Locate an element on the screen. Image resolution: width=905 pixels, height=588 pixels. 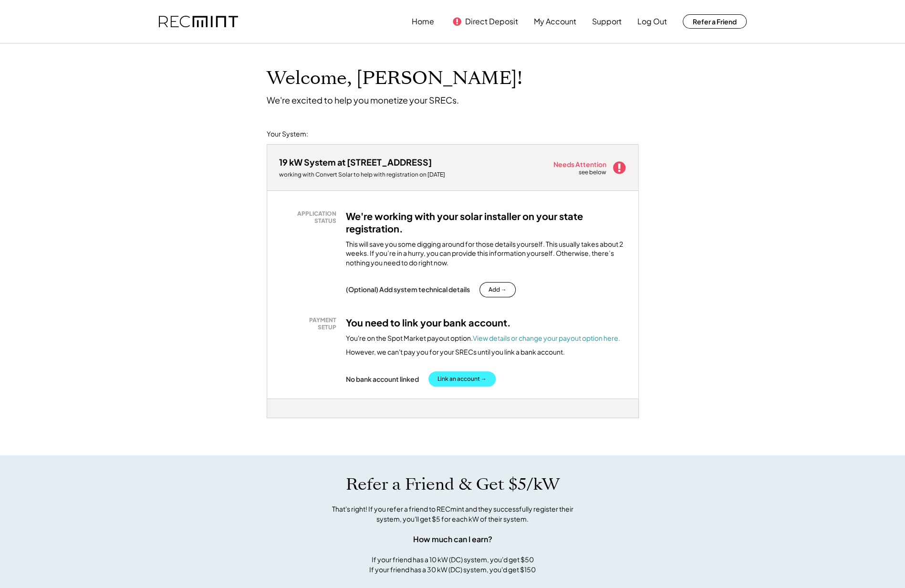
button: Direct Deposit is located at coordinates (491, 22).